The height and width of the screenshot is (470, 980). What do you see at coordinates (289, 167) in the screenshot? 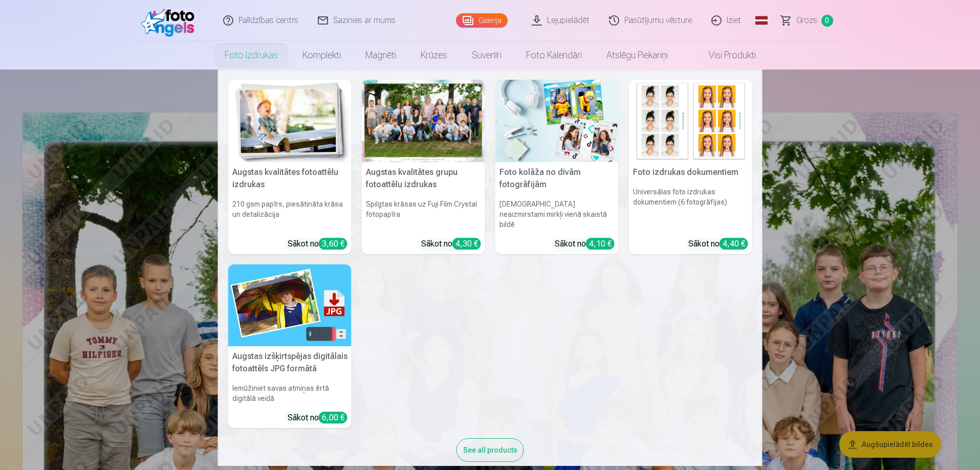
I see `a: Augstas kvalitātes fotoattēlu izdrukasAugstas kvalitātes fotoattēlu izdrukas210 gsm papīrs, piesā...` at bounding box center [289, 167].